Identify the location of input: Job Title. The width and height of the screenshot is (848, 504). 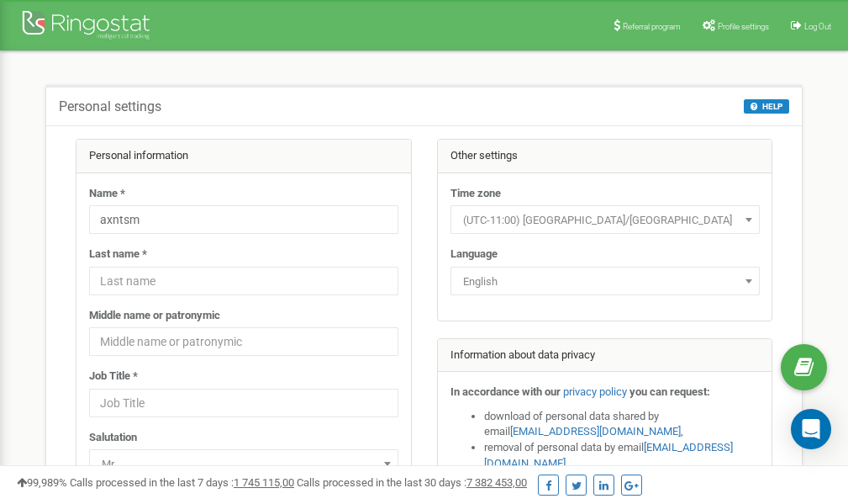
(244, 403).